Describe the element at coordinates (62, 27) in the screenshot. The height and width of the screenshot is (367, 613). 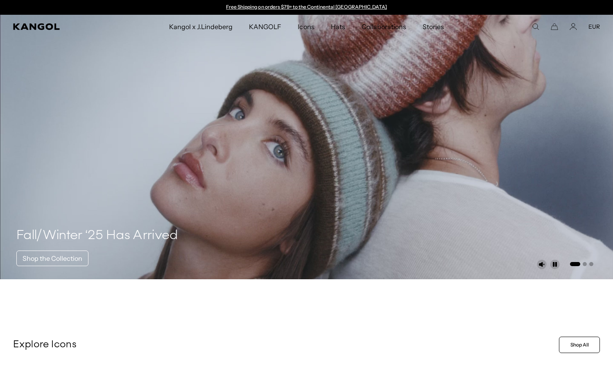
I see `a: Kangol` at that location.